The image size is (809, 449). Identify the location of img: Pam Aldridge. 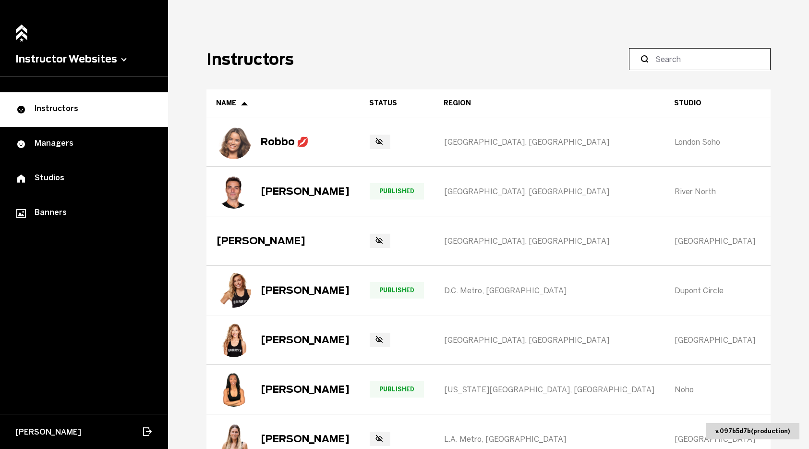
(234, 340).